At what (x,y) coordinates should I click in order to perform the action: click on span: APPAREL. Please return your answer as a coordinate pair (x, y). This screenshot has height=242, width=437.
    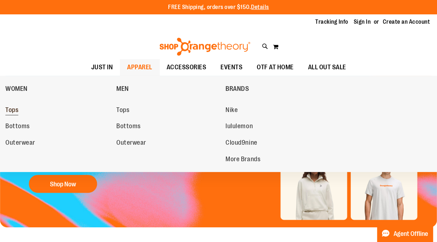
    Looking at the image, I should click on (140, 67).